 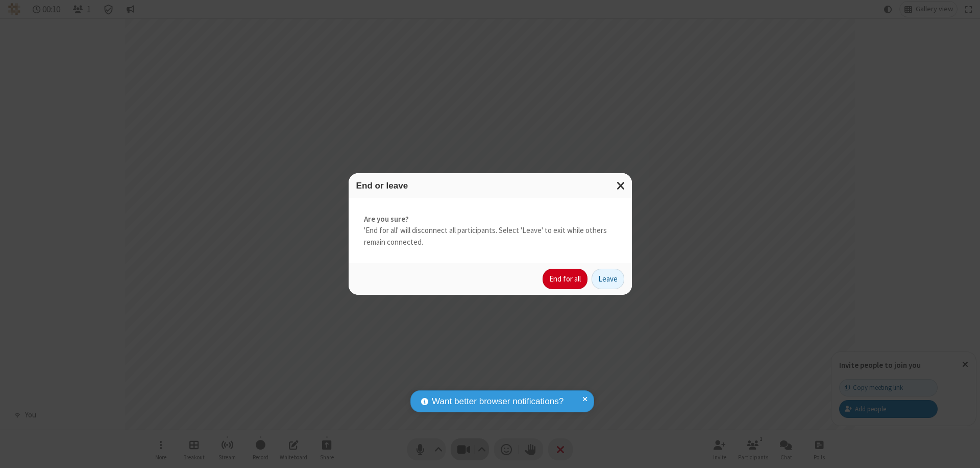 What do you see at coordinates (498, 402) in the screenshot?
I see `span: Want better browser notifications?` at bounding box center [498, 402].